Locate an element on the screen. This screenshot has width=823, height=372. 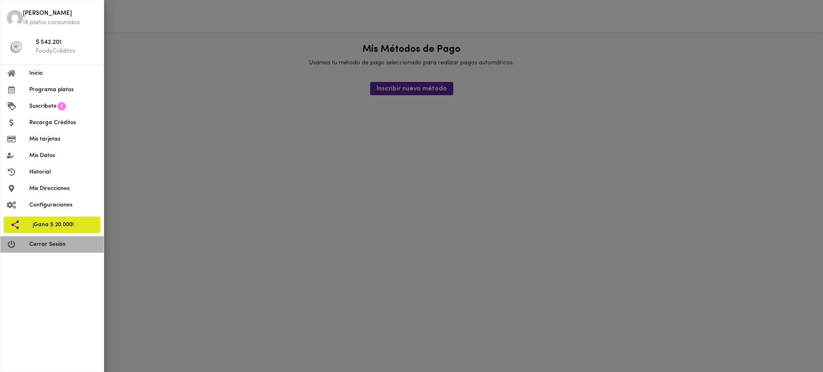
span: Historial is located at coordinates (63, 172).